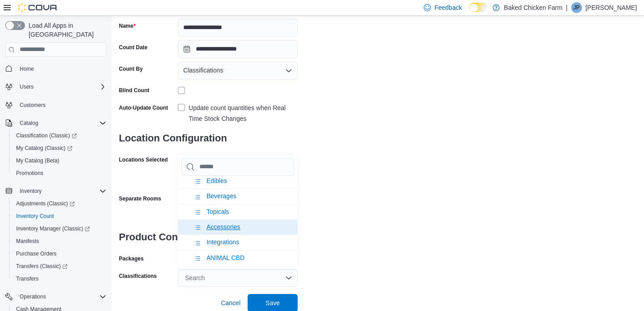 This screenshot has height=311, width=644. Describe the element at coordinates (140, 199) in the screenshot. I see `div: Separate Rooms` at that location.